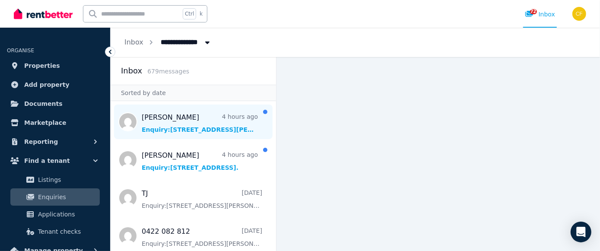 This screenshot has height=251, width=600. Describe the element at coordinates (42, 66) in the screenshot. I see `span: Properties` at that location.